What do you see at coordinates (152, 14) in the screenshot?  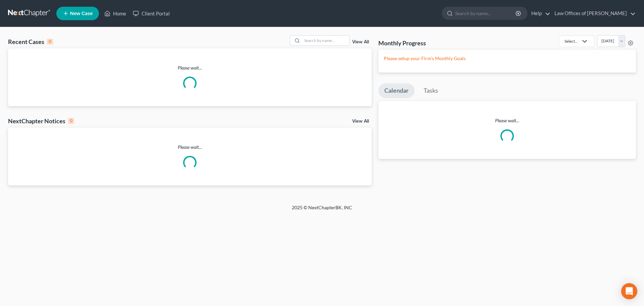 I see `a: Client Portal` at bounding box center [152, 14].